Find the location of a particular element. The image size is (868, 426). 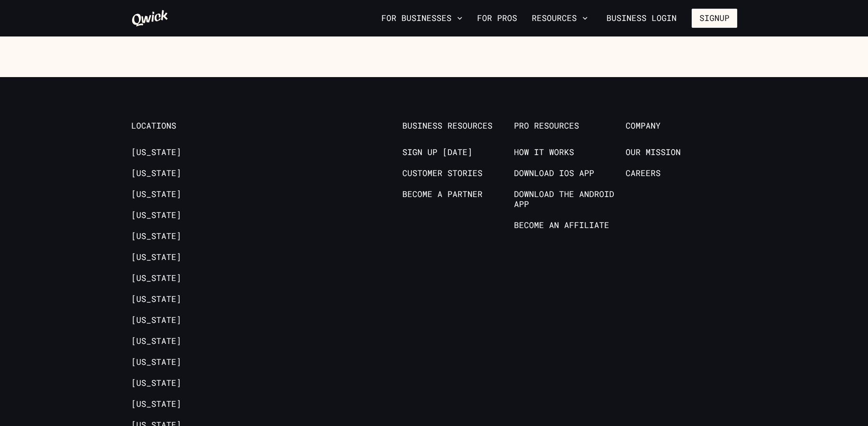

span: Business Resources is located at coordinates (458, 126).